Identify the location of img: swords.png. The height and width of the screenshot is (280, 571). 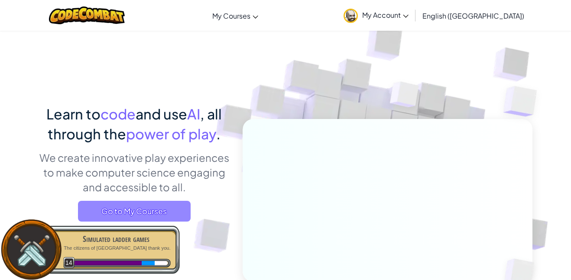
(31, 250).